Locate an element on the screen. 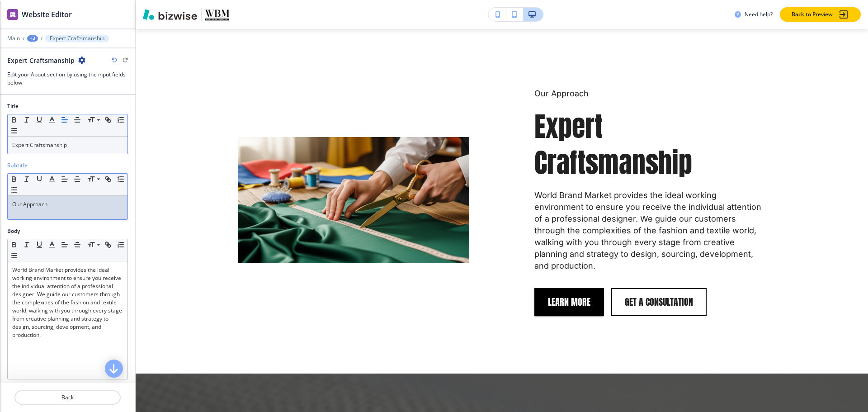 The height and width of the screenshot is (412, 868). h3: Need help? is located at coordinates (759, 14).